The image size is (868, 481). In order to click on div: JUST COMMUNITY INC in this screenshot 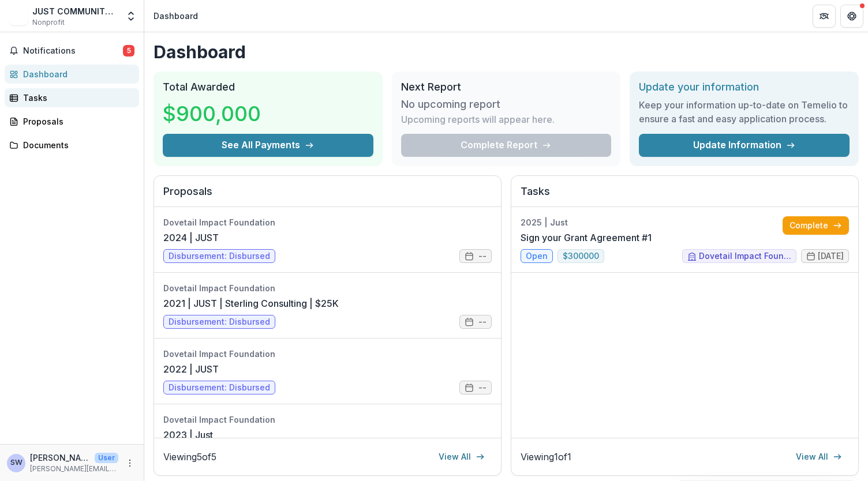, I will do `click(75, 11)`.